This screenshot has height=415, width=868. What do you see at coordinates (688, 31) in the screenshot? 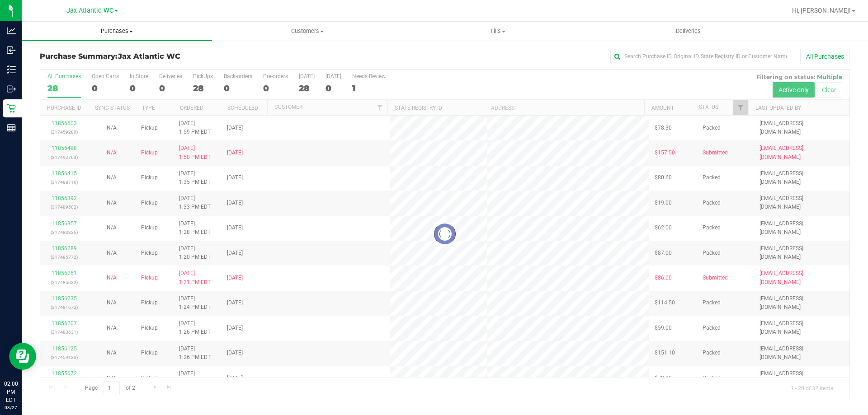
I see `a: Deliveries` at bounding box center [688, 31].